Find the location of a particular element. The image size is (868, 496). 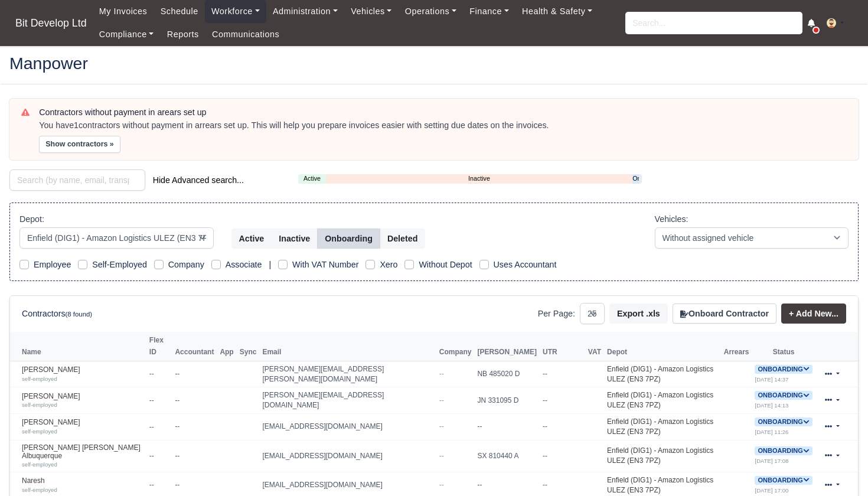

button: Active is located at coordinates (252, 239).